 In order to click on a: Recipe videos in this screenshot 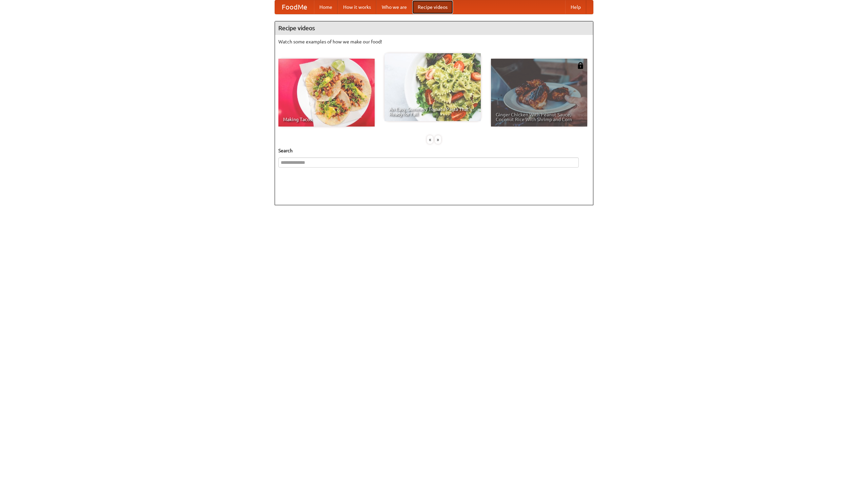, I will do `click(433, 7)`.